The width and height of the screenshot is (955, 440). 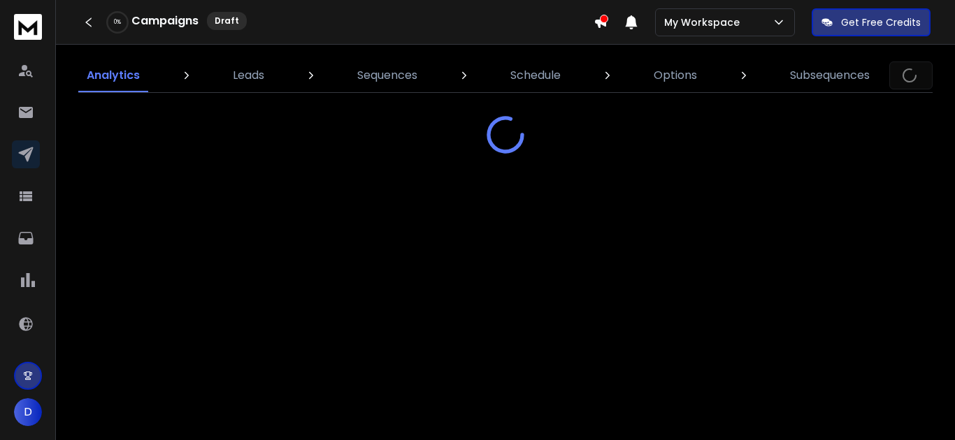 I want to click on a: Options, so click(x=675, y=76).